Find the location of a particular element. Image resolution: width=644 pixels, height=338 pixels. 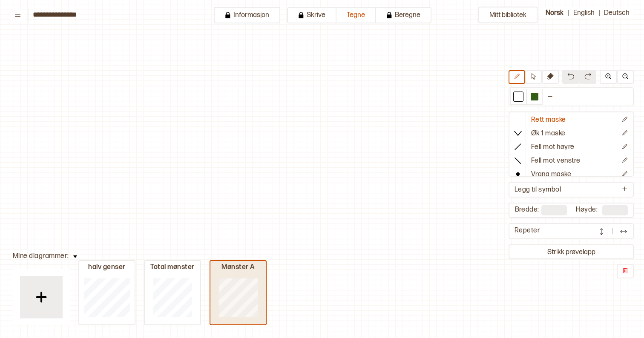

button: Informasjon is located at coordinates (247, 15).